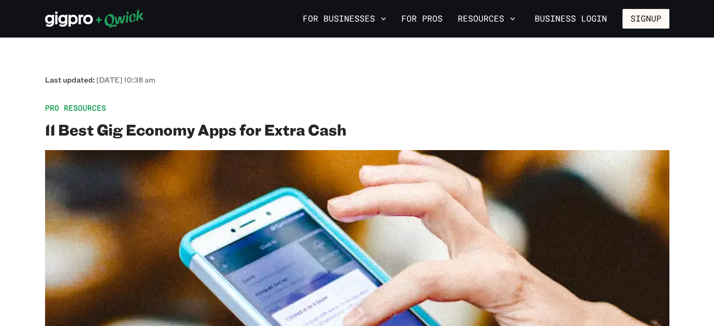 The width and height of the screenshot is (714, 326). Describe the element at coordinates (486, 19) in the screenshot. I see `button: Resources` at that location.